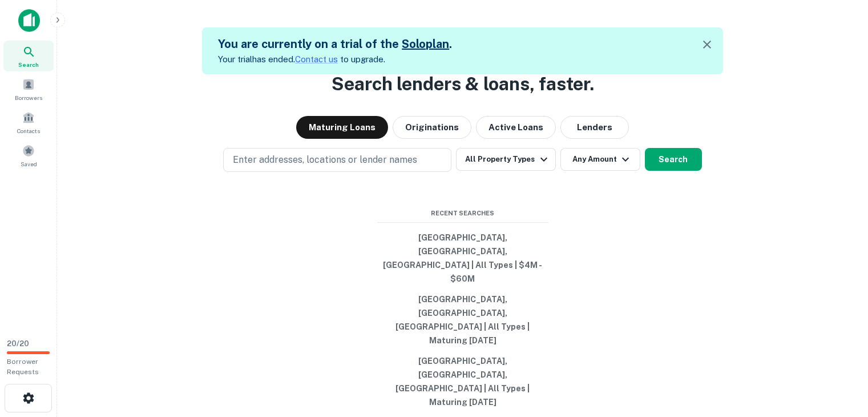 This screenshot has height=417, width=868. Describe the element at coordinates (432, 127) in the screenshot. I see `button: Originations` at that location.